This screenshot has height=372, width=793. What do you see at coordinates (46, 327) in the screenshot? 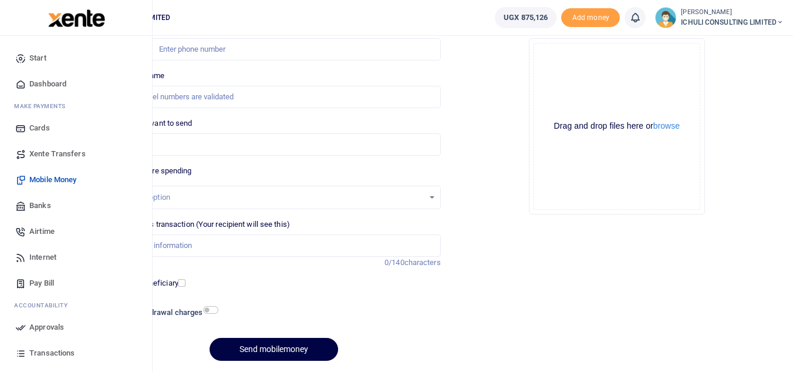
I see `span: Approvals` at bounding box center [46, 327].